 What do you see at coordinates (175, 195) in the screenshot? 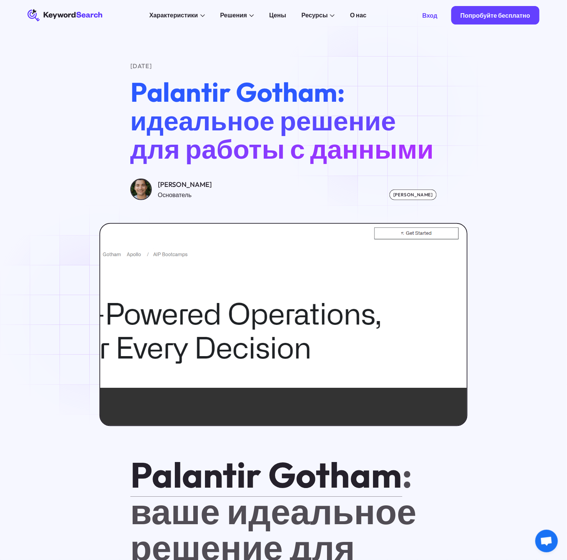
I see `ya-tr-span: Основатель` at bounding box center [175, 195].